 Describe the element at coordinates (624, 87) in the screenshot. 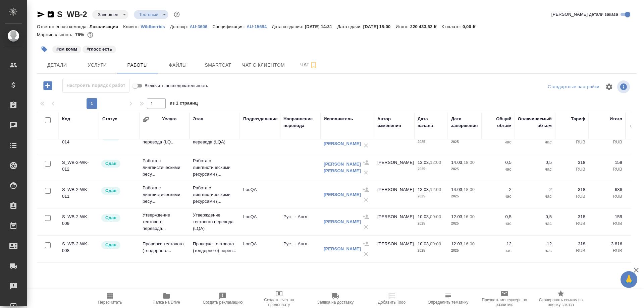

I see `span: Посмотреть информацию` at that location.